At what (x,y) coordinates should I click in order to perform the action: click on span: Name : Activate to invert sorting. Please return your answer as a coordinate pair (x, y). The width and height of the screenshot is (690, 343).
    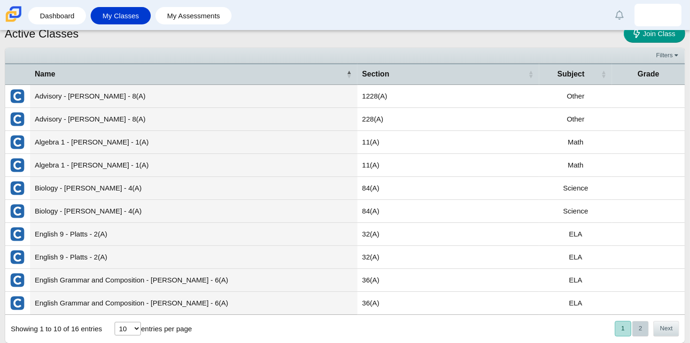
    Looking at the image, I should click on (349, 74).